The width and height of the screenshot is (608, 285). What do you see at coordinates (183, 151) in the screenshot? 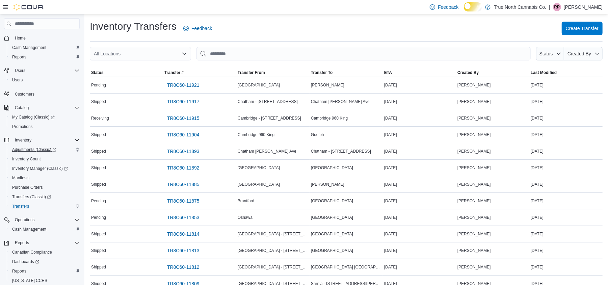
I see `span: TR8C60-11893` at bounding box center [183, 151].